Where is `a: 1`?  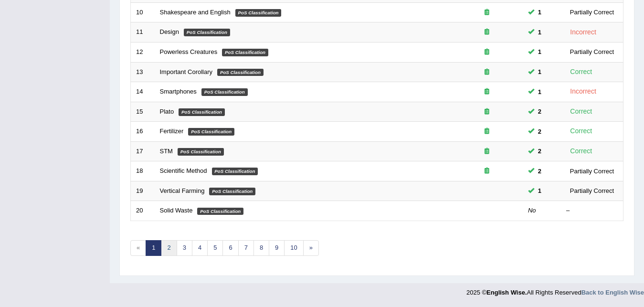 a: 1 is located at coordinates (153, 248).